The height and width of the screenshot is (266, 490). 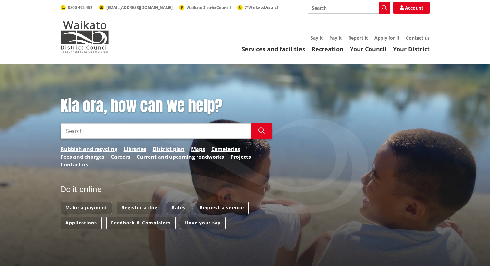 I want to click on a: Register a dog, so click(x=139, y=208).